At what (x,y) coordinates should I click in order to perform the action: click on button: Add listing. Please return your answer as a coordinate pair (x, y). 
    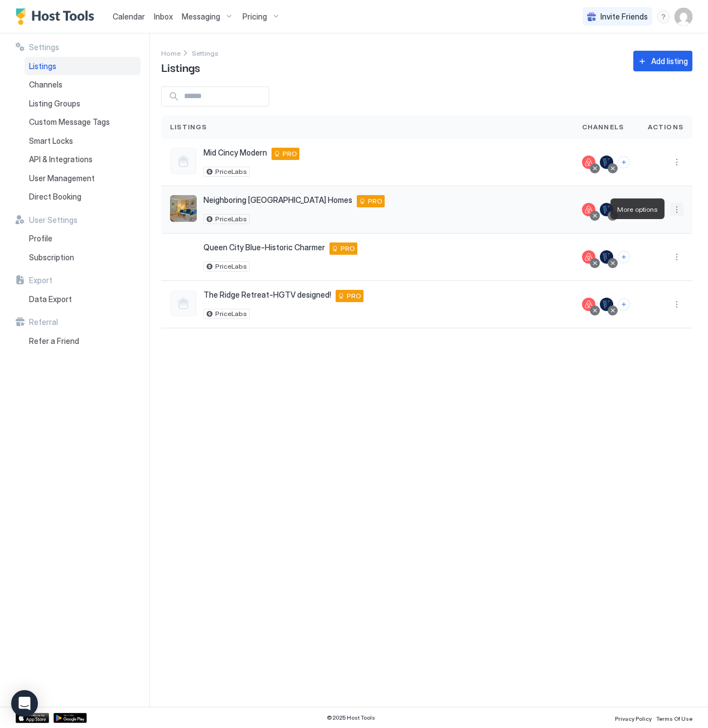
    Looking at the image, I should click on (663, 61).